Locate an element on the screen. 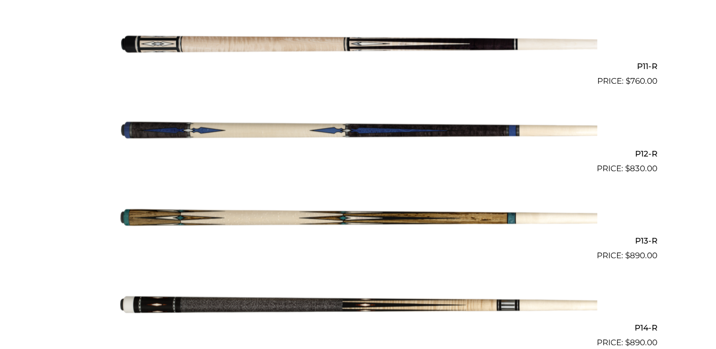  h2: P14-R is located at coordinates (358, 328).